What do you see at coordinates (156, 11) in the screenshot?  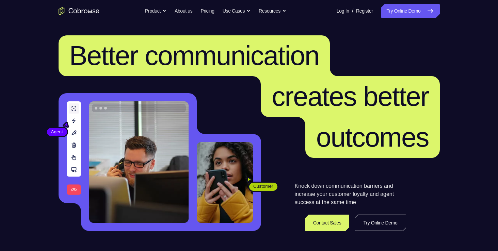 I see `button: Product` at bounding box center [156, 11].